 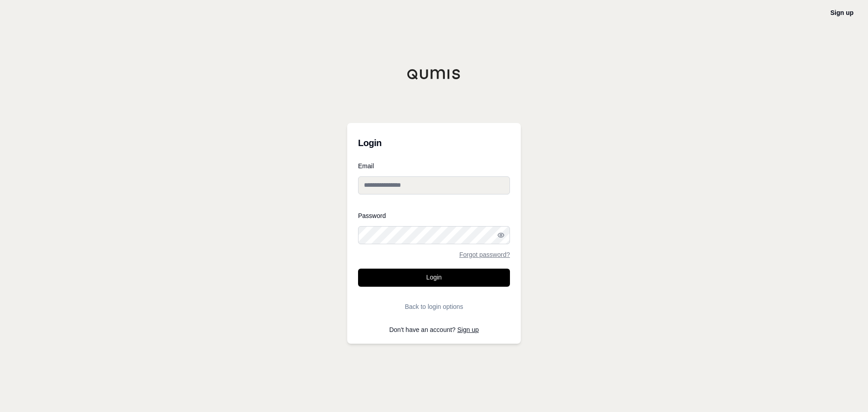 What do you see at coordinates (434, 329) in the screenshot?
I see `p: Don't have an account?` at bounding box center [434, 329].